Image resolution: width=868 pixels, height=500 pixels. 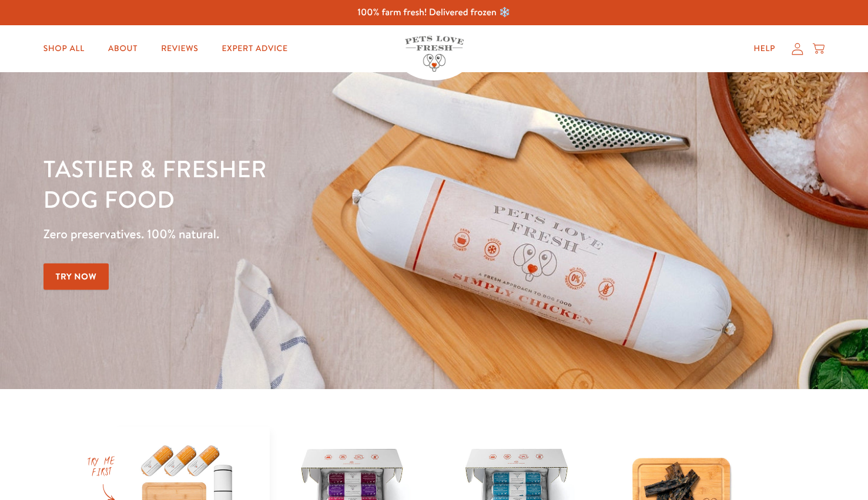 What do you see at coordinates (304, 234) in the screenshot?
I see `p: Zero preservatives. 100% natural.` at bounding box center [304, 234].